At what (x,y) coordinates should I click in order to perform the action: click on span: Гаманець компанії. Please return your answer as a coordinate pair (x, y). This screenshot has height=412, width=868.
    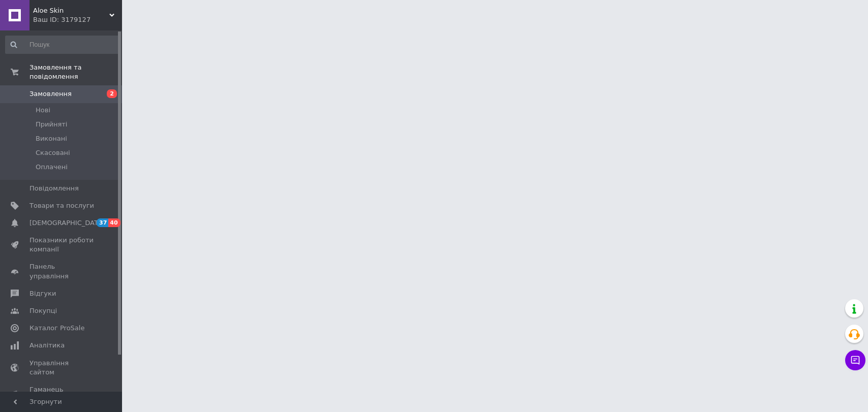
    Looking at the image, I should click on (62, 394).